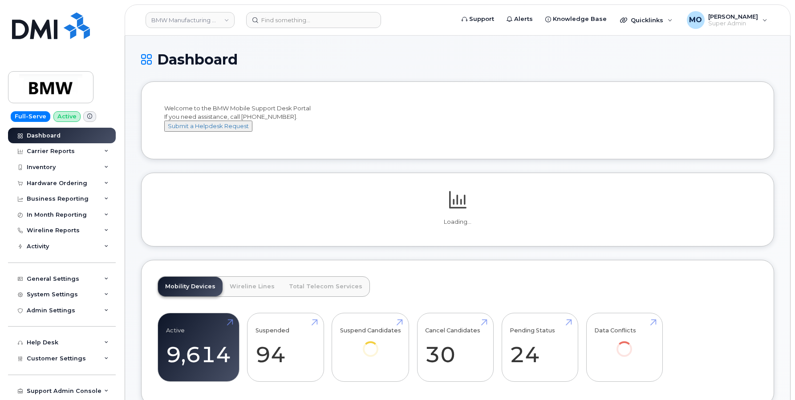  I want to click on p: Loading..., so click(458, 222).